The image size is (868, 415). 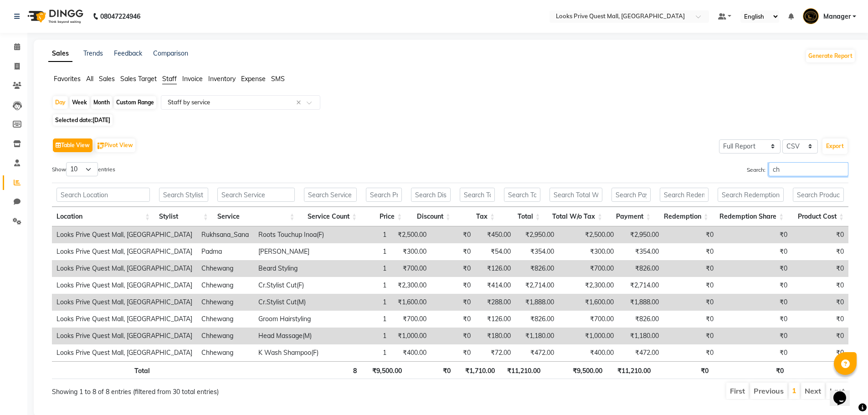 What do you see at coordinates (495, 285) in the screenshot?
I see `td: ₹414.00` at bounding box center [495, 285].